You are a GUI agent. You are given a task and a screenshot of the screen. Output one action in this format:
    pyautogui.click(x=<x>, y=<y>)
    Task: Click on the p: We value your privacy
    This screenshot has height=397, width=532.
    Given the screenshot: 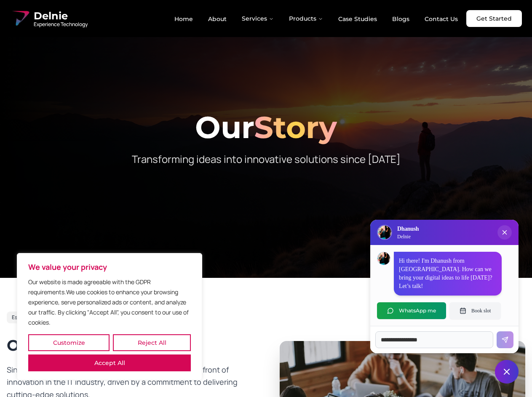 What is the action you would take?
    pyautogui.click(x=110, y=267)
    